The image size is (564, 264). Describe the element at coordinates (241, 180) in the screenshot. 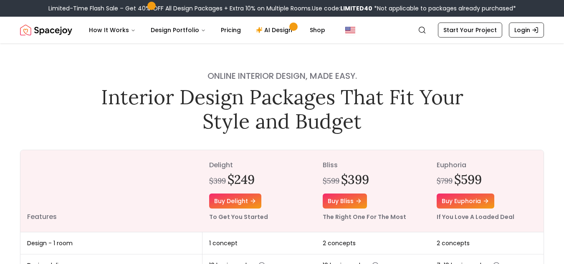

I see `h2: $249` at that location.